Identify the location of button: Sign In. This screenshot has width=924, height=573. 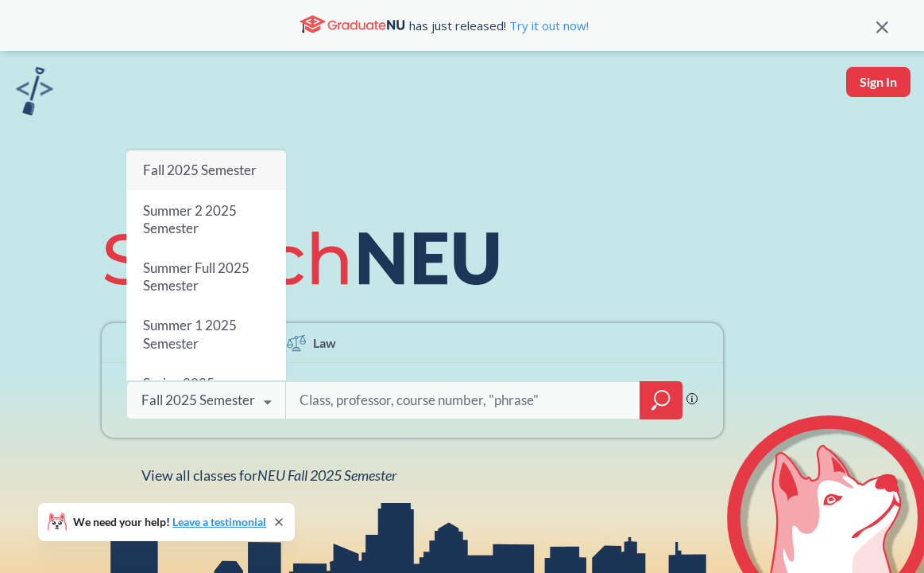
(879, 82).